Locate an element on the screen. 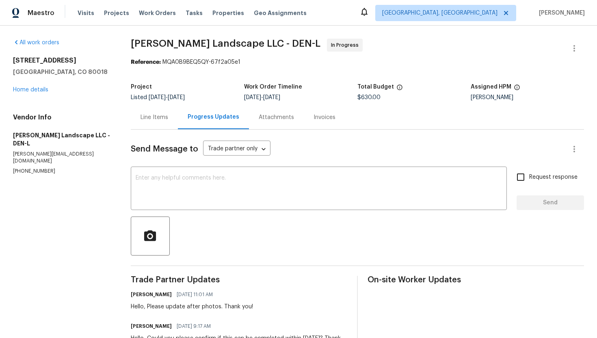 This screenshot has width=597, height=338. h5: Work Order Timeline is located at coordinates (273, 87).